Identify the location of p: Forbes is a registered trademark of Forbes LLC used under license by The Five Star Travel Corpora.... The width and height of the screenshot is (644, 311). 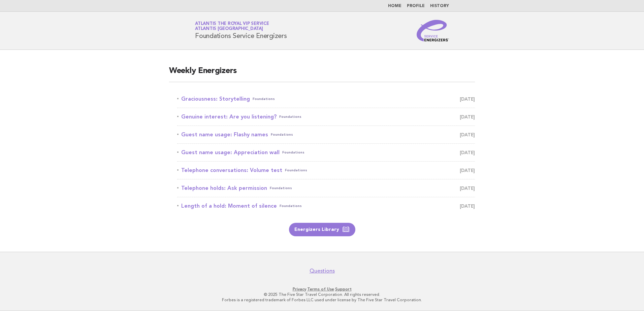
(322, 300).